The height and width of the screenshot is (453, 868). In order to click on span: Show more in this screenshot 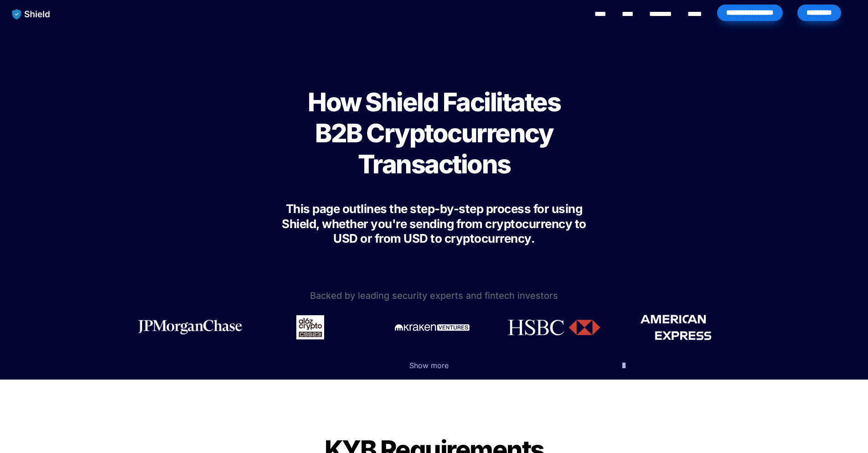, I will do `click(429, 365)`.